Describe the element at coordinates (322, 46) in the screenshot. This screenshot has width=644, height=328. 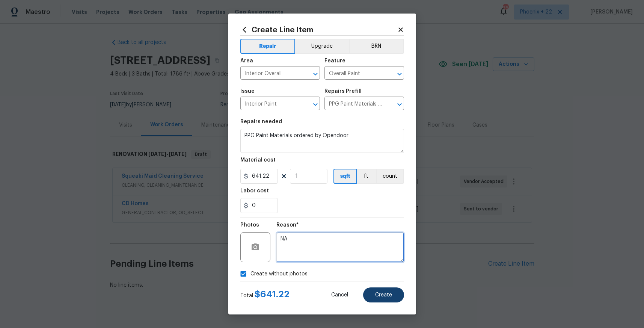
I see `button: Upgrade` at that location.